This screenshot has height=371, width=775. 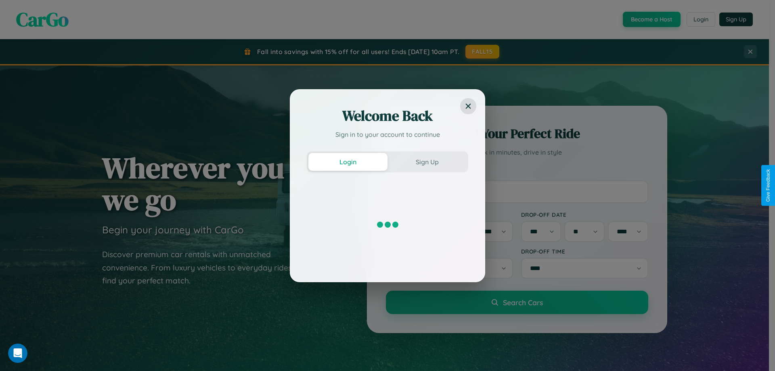 I want to click on button: Sign Up, so click(x=427, y=162).